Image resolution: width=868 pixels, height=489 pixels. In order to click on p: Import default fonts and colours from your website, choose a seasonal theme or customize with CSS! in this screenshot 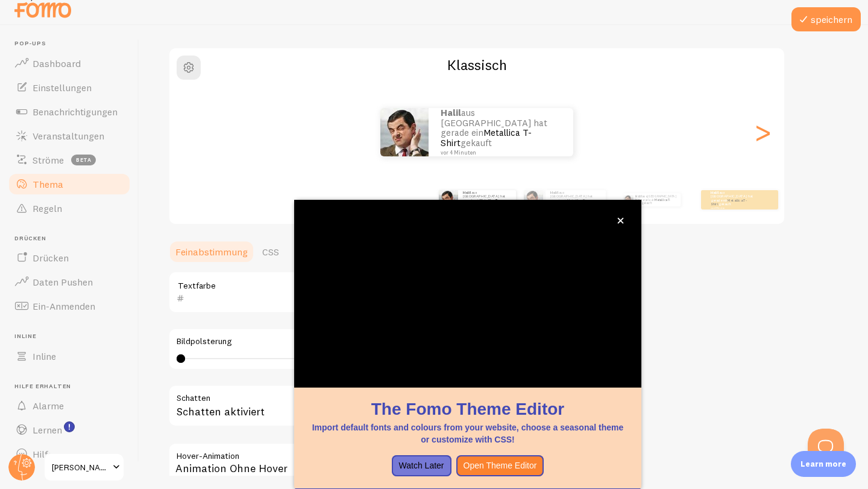, I will do `click(468, 433)`.